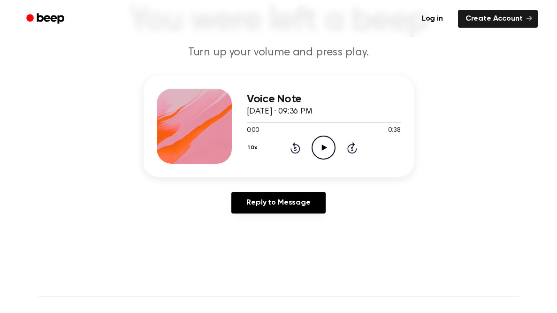 Image resolution: width=557 pixels, height=313 pixels. What do you see at coordinates (254, 148) in the screenshot?
I see `button: 1.0x` at bounding box center [254, 148].